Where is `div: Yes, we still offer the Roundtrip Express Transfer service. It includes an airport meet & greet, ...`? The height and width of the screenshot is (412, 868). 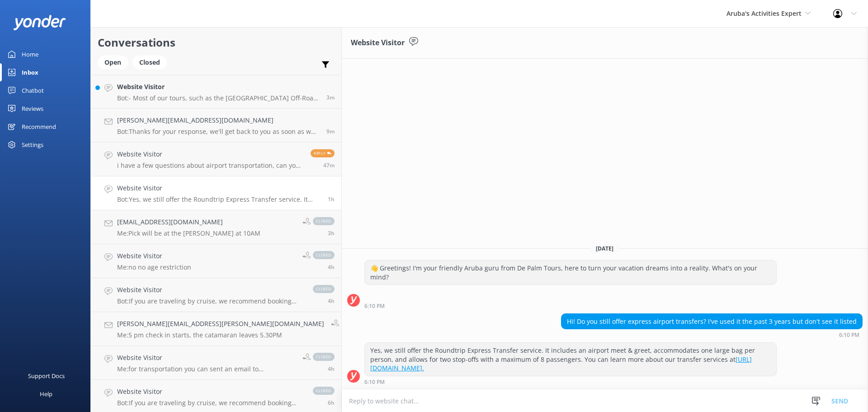
div: Yes, we still offer the Roundtrip Express Transfer service. It includes an airport meet & greet, ... is located at coordinates (571, 359).